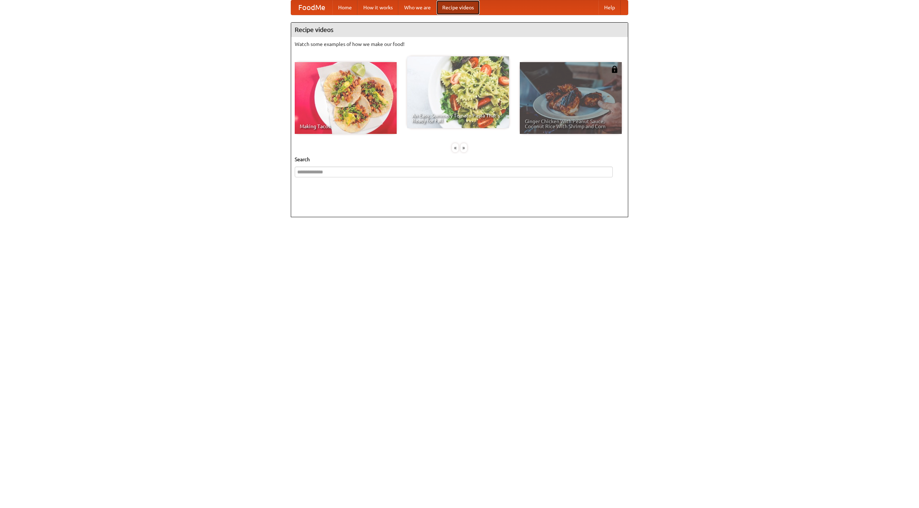 The width and height of the screenshot is (919, 508). Describe the element at coordinates (346, 126) in the screenshot. I see `span: Making Tacos` at that location.